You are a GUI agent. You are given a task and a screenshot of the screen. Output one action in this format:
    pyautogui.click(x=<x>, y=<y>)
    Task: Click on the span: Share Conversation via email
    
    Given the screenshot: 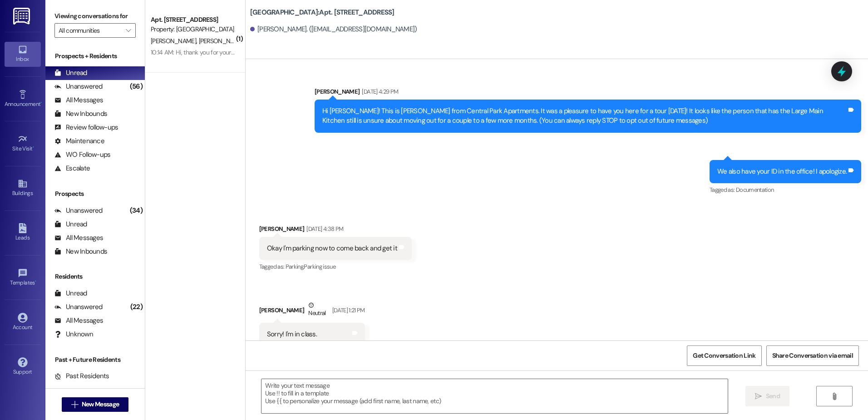 What is the action you would take?
    pyautogui.click(x=813, y=356)
    